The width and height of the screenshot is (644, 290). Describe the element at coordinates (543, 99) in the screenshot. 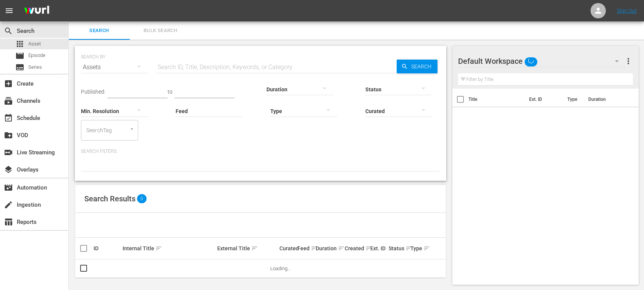

I see `th: Ext. ID` at that location.